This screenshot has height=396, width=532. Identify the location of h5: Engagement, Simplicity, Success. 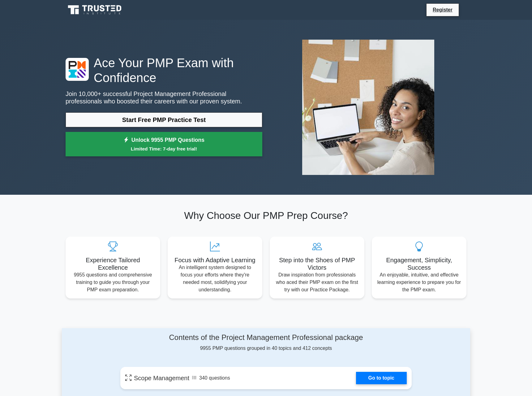
(419, 264).